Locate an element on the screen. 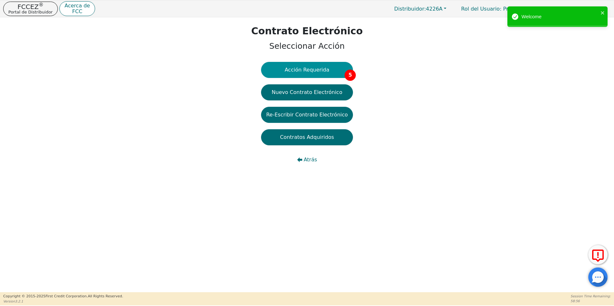 The image size is (614, 306). p: FCCEZ is located at coordinates (30, 7).